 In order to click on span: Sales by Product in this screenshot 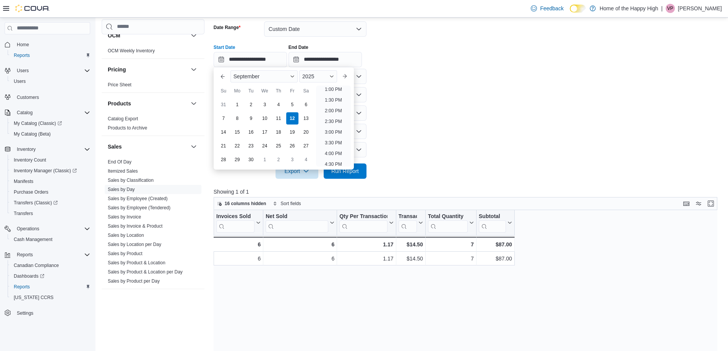, I will do `click(125, 254)`.